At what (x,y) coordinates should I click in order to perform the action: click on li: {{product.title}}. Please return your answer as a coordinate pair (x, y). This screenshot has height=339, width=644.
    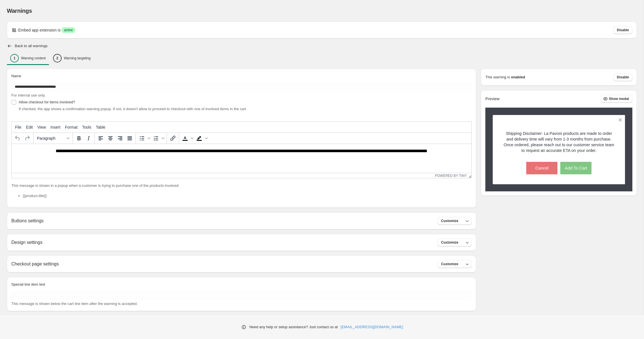
    Looking at the image, I should click on (247, 196).